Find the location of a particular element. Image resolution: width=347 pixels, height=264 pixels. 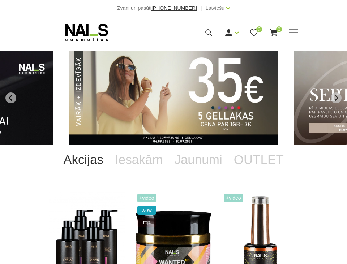

a: Iesakām is located at coordinates (139, 160).